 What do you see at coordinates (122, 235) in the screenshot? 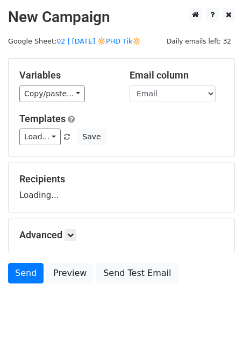
I see `h5: Advanced` at bounding box center [122, 235].